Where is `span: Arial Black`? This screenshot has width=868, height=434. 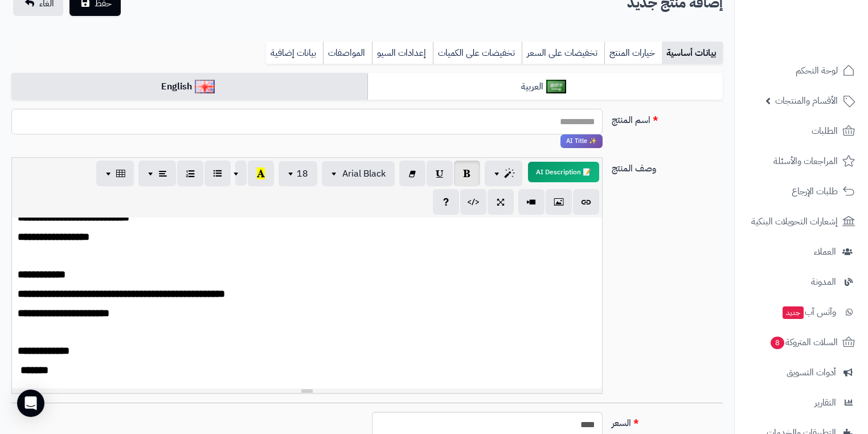 span: Arial Black is located at coordinates (364, 174).